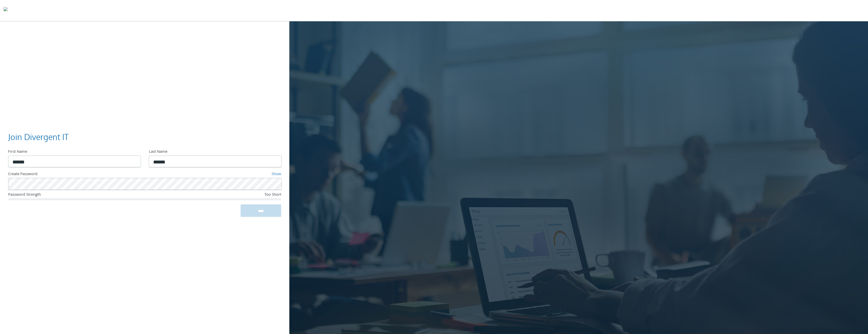 The width and height of the screenshot is (868, 334). What do you see at coordinates (6, 10) in the screenshot?
I see `img: todyl-logo-dark.svg` at bounding box center [6, 10].